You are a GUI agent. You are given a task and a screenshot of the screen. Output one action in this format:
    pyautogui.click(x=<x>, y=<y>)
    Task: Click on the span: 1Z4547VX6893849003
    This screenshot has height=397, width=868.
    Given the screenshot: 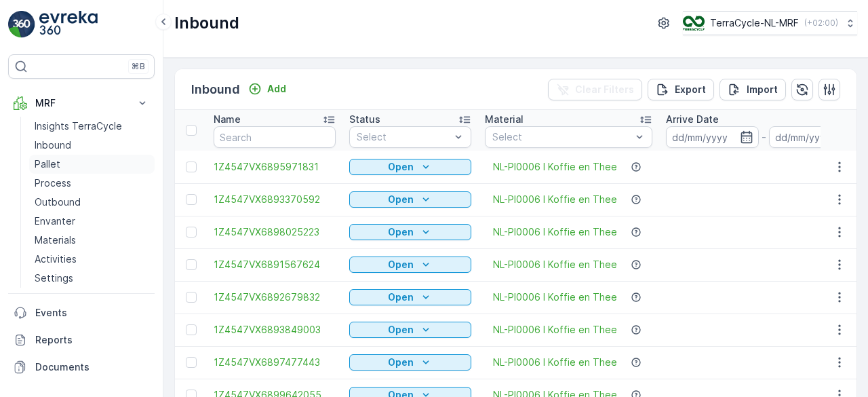 What is the action you would take?
    pyautogui.click(x=275, y=330)
    